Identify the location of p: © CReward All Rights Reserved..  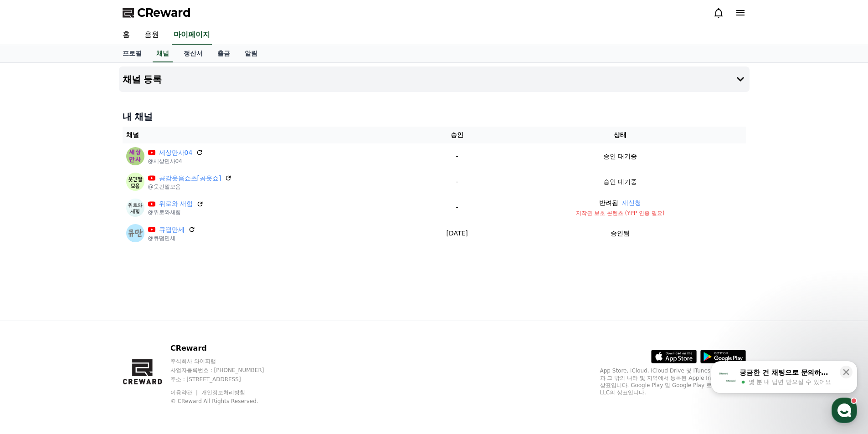
(226, 401).